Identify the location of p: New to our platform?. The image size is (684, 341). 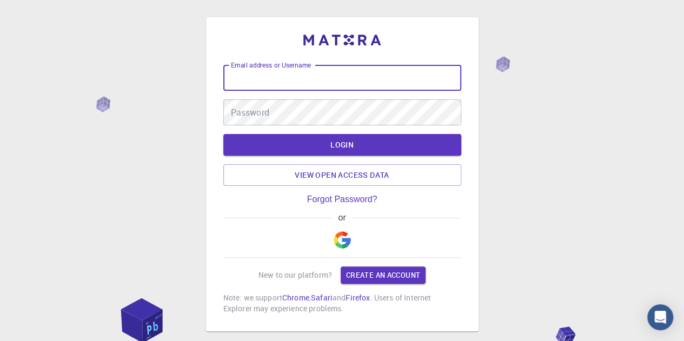
(295, 275).